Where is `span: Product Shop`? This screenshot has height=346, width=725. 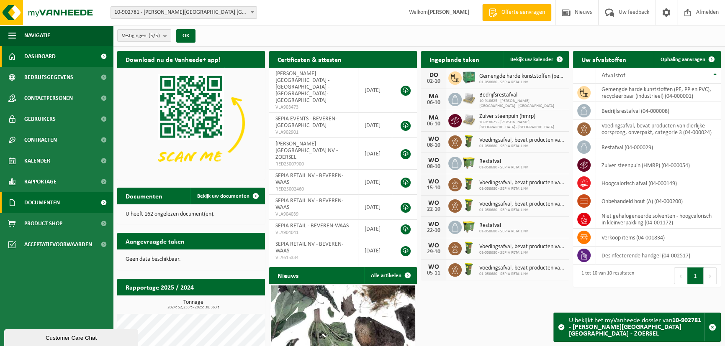
span: Product Shop is located at coordinates (43, 224).